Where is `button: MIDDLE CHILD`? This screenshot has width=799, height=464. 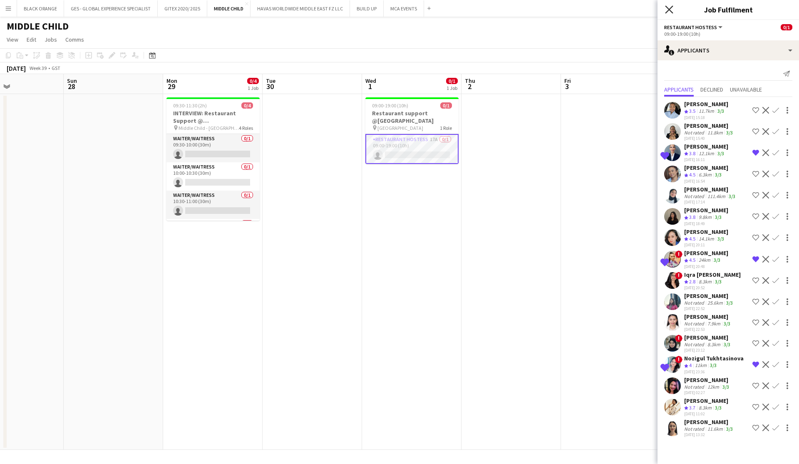
button: MIDDLE CHILD is located at coordinates (229, 8).